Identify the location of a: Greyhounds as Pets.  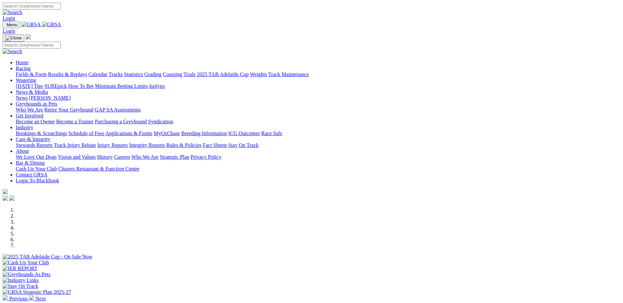
(36, 104).